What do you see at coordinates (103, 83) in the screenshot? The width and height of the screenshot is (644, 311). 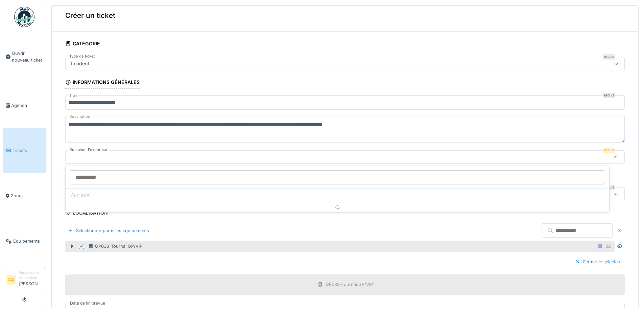 I see `div: Informations générales` at bounding box center [103, 83].